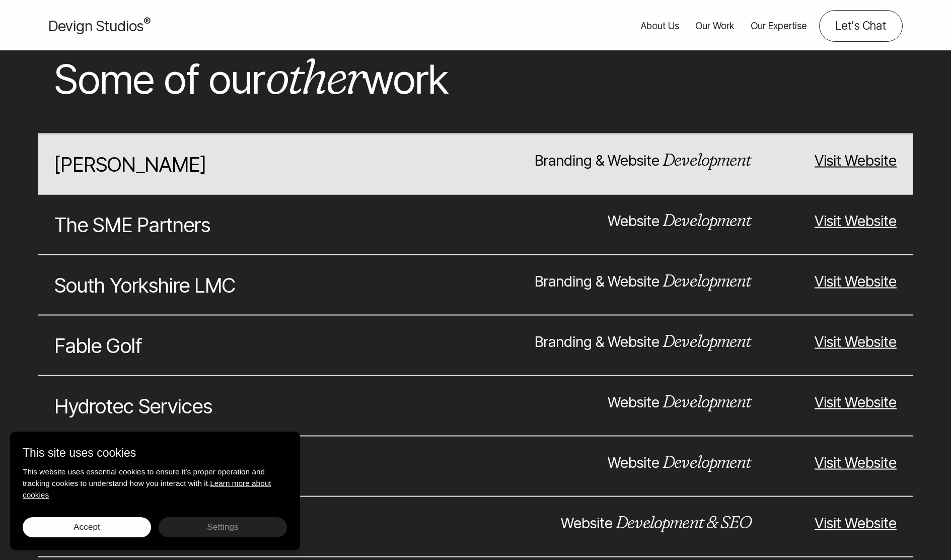 The height and width of the screenshot is (560, 951). I want to click on a: Our Work, so click(715, 25).